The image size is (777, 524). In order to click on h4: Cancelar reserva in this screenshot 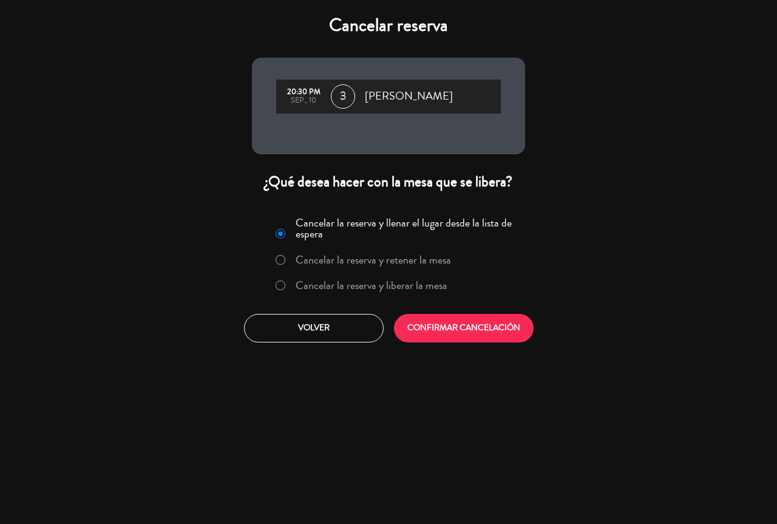, I will do `click(388, 25)`.